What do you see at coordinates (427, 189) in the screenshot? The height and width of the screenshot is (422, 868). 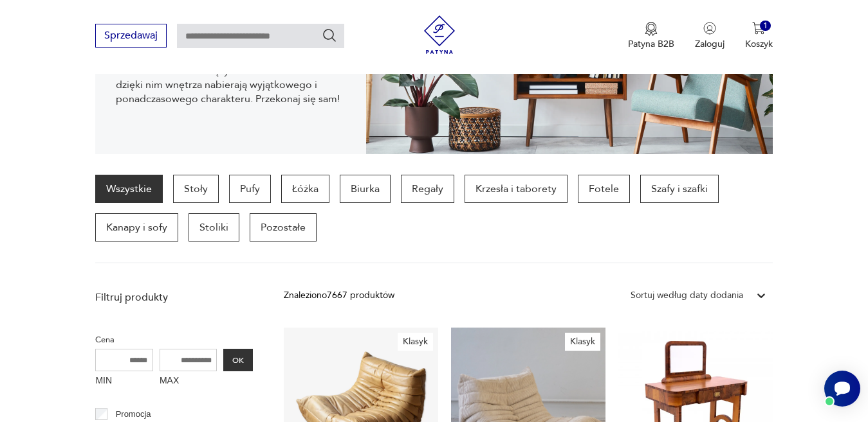 I see `p: Regały` at bounding box center [427, 189].